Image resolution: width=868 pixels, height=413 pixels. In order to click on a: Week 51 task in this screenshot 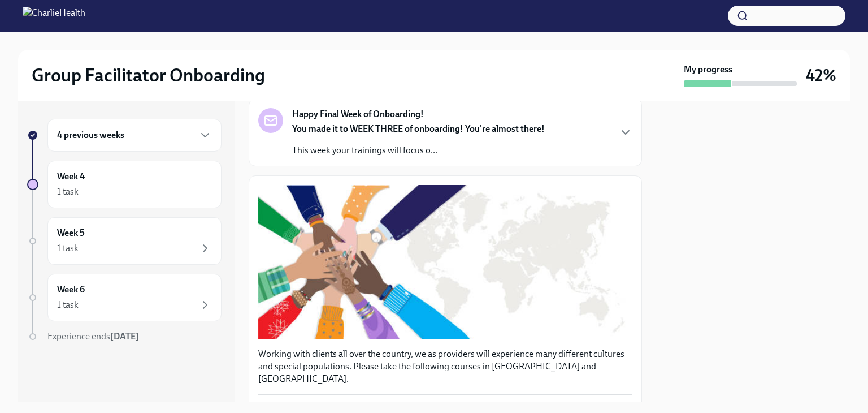, I will do `click(124, 241)`.